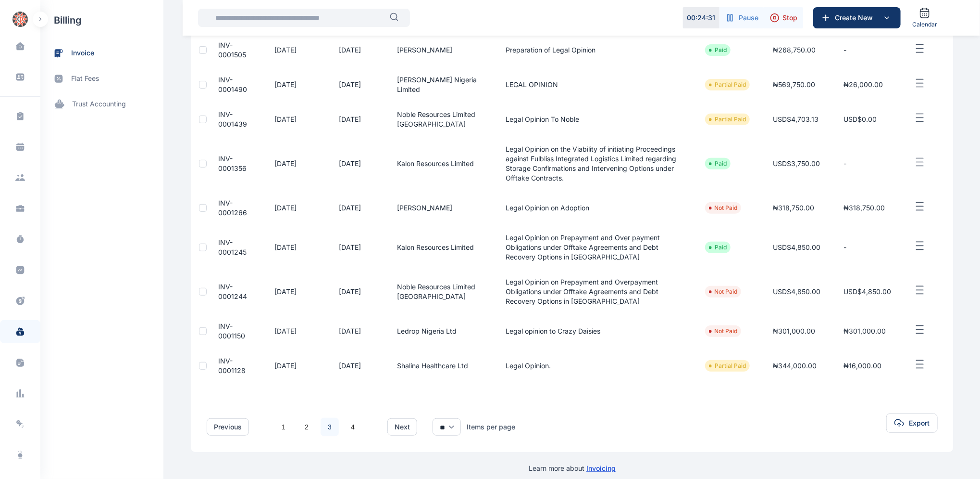  What do you see at coordinates (572, 468) in the screenshot?
I see `p: Learn more about` at bounding box center [572, 468].